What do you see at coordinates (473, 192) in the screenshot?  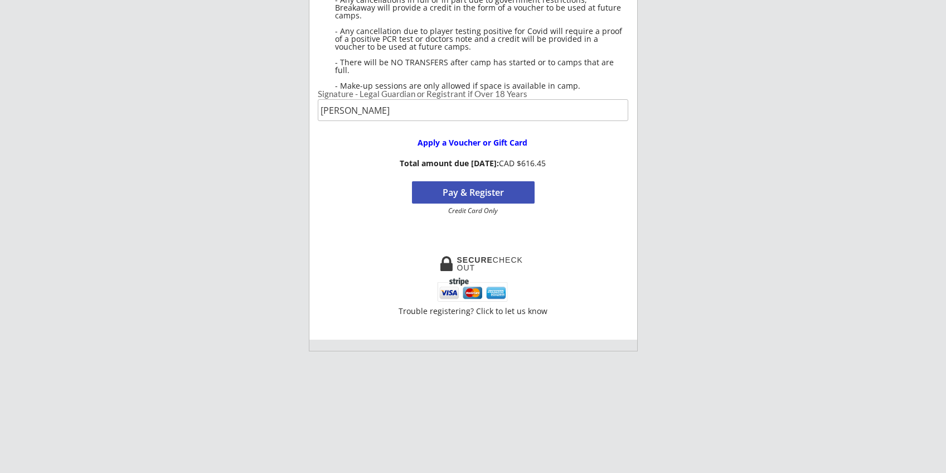 I see `button: Pay & Register` at bounding box center [473, 192].